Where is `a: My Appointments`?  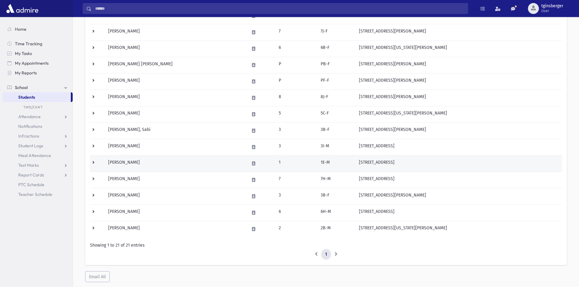
a: My Appointments is located at coordinates (37, 63).